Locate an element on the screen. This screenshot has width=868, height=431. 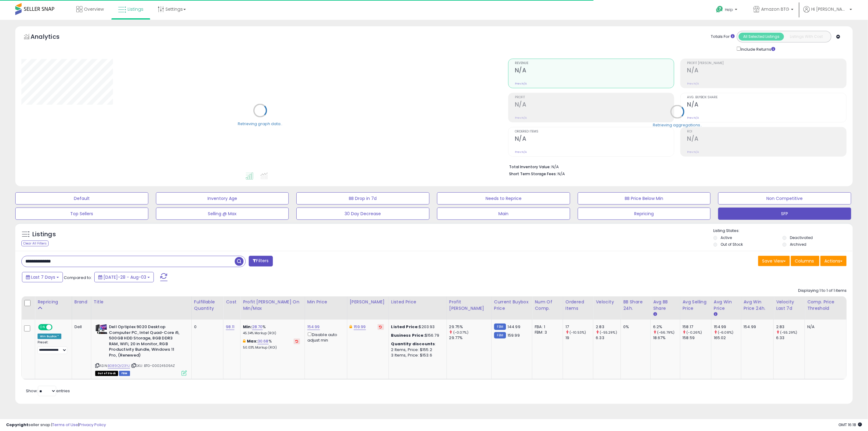
div: Repricing is located at coordinates (53, 302).